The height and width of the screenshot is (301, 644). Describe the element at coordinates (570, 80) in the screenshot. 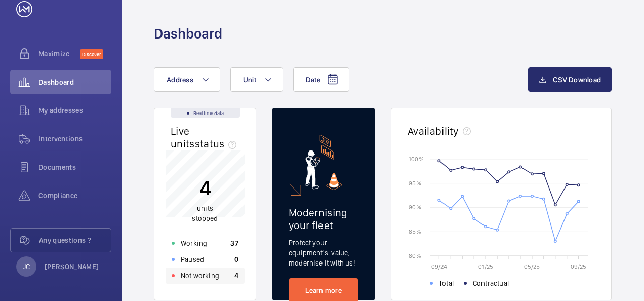

I see `button: CSV Download` at that location.